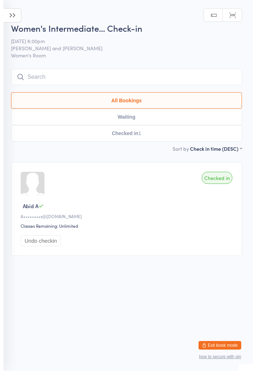  Describe the element at coordinates (217, 178) in the screenshot. I see `div: Checked in` at that location.